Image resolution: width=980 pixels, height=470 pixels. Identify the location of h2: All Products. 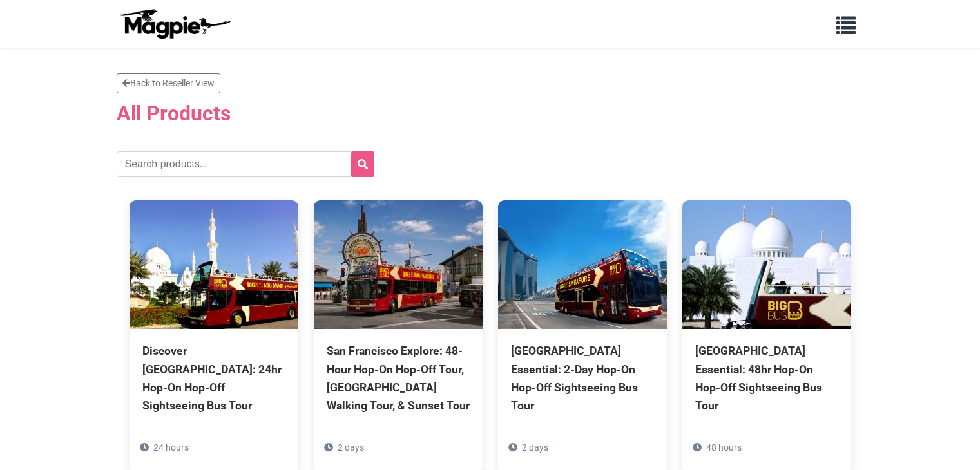
(490, 113).